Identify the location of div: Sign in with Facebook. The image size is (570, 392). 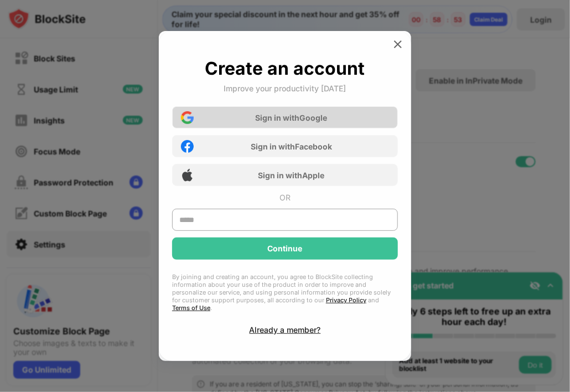
(291, 146).